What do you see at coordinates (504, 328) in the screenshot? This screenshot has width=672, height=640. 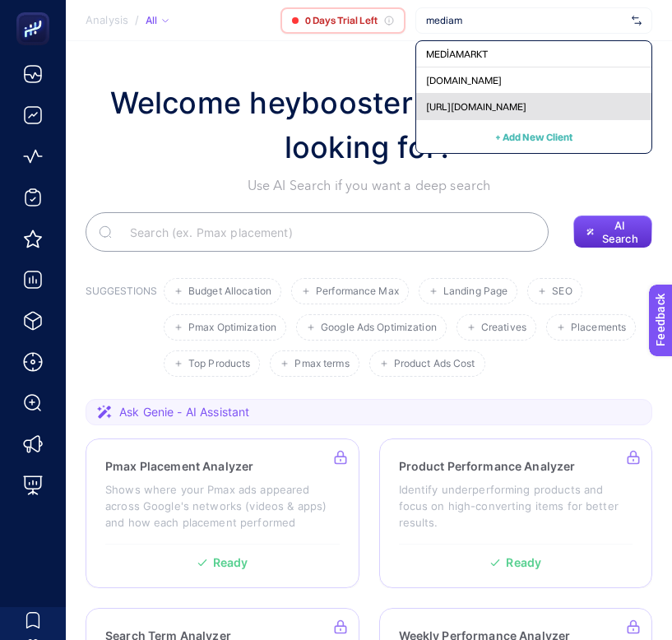 I see `span: Creatives` at bounding box center [504, 328].